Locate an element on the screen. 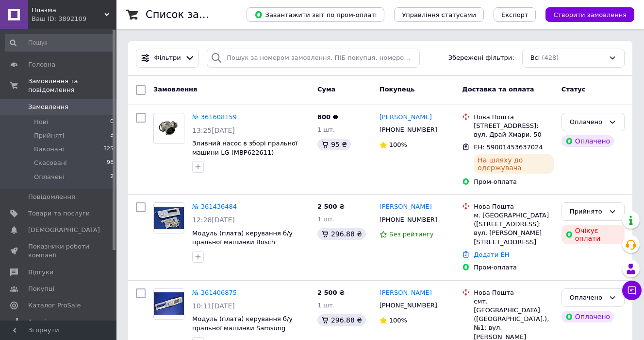 Image resolution: width=644 pixels, height=340 pixels. a: № 361406875 is located at coordinates (215, 292).